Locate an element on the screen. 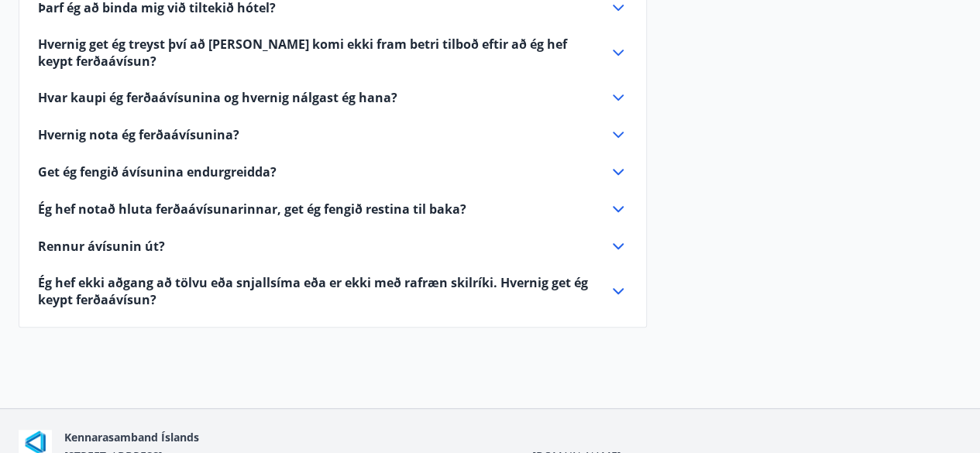  span: Rennur ávísunin út? is located at coordinates (102, 247).